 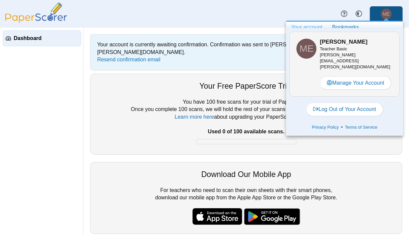 What do you see at coordinates (42, 38) in the screenshot?
I see `a: Dashboard` at bounding box center [42, 38].